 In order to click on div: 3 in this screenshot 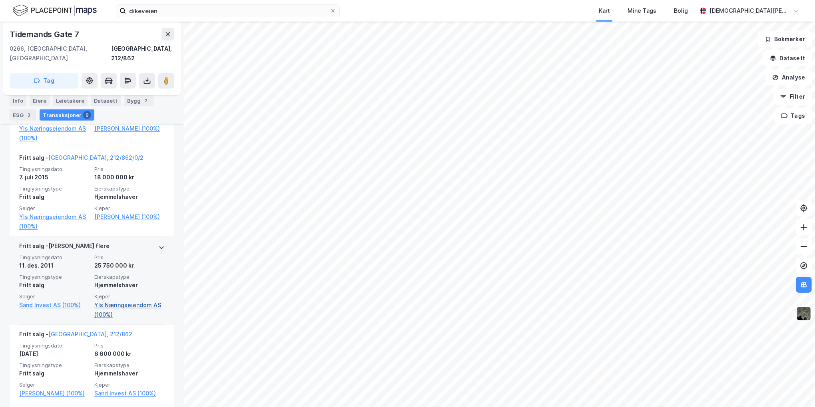, I will do `click(29, 115)`.